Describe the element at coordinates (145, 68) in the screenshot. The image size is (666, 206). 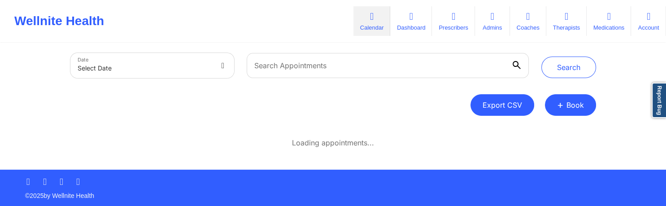
I see `div: Select Date` at that location.